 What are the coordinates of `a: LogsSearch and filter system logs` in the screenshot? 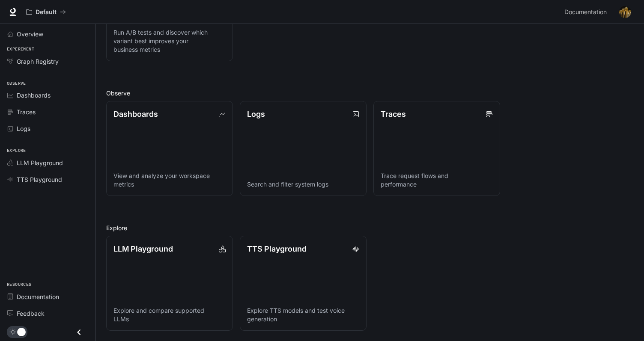 It's located at (303, 149).